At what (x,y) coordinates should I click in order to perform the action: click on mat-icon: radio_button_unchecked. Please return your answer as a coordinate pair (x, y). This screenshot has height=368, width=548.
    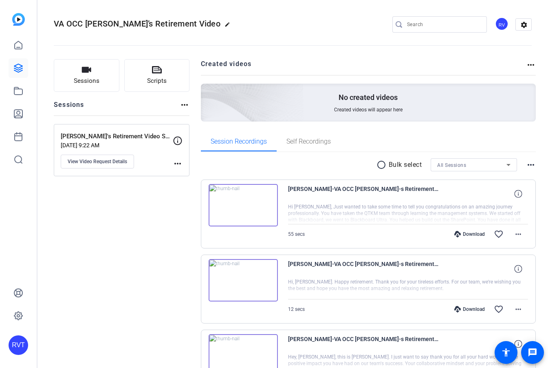
    Looking at the image, I should click on (383, 165).